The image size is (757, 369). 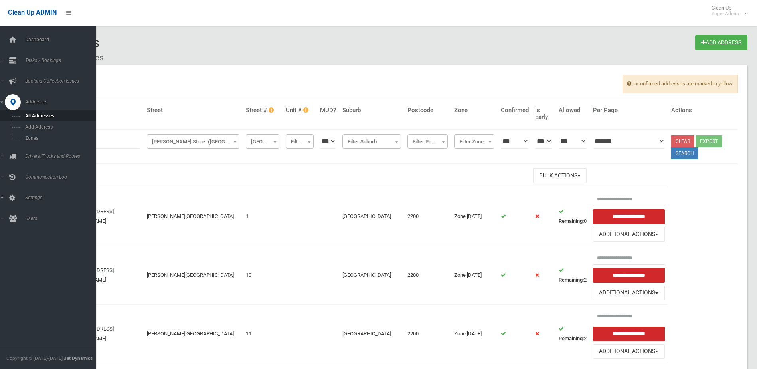 I want to click on h4: Is Early, so click(x=544, y=113).